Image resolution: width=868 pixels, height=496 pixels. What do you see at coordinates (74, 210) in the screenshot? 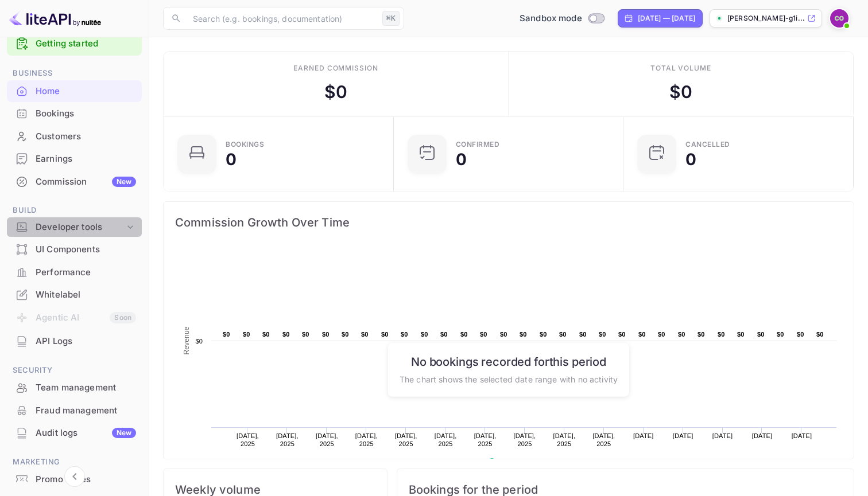
I see `span: Build` at bounding box center [74, 210].